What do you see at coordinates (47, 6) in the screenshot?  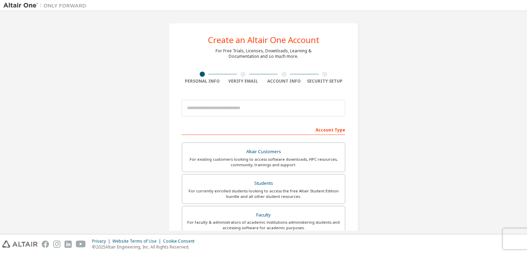 I see `img: Altair One` at bounding box center [47, 6].